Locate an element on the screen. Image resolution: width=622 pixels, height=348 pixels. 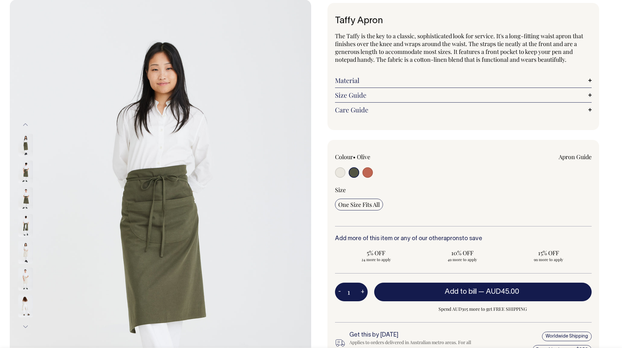
span: 10% OFF is located at coordinates (462, 253).